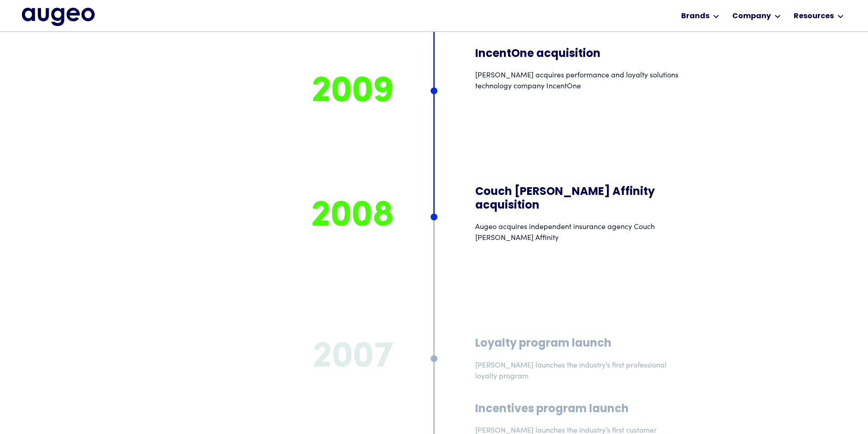 The width and height of the screenshot is (868, 434). Describe the element at coordinates (58, 17) in the screenshot. I see `img: Augeo's full logo in midnight blue.` at that location.